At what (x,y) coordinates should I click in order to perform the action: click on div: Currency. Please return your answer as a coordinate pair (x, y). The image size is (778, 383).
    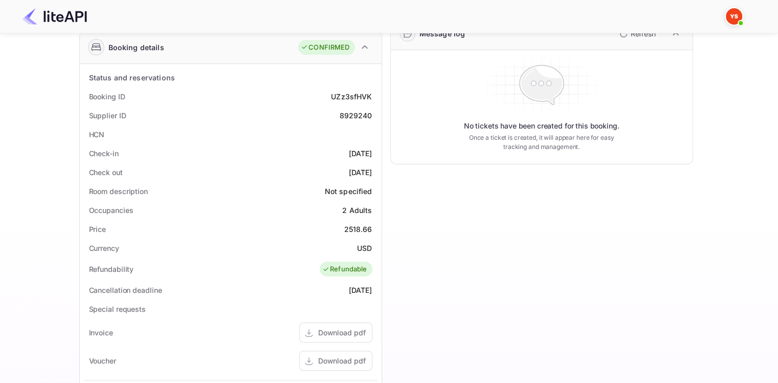
    Looking at the image, I should click on (104, 248).